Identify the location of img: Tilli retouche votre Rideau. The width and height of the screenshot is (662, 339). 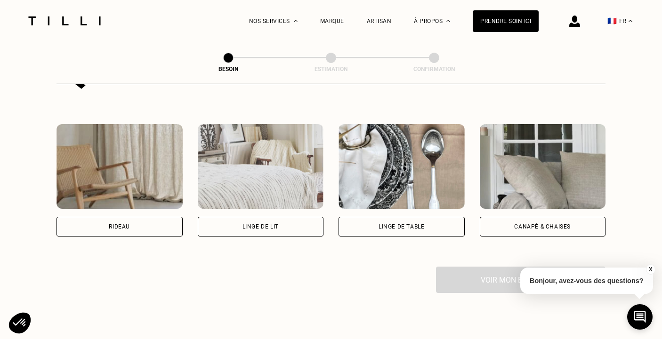
(120, 167).